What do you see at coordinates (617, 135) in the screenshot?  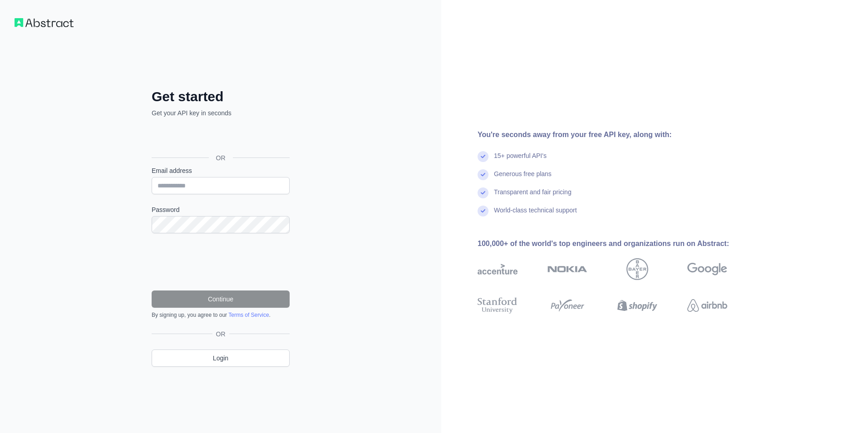 I see `div: You're seconds away from your free API key, along with:` at bounding box center [617, 135].